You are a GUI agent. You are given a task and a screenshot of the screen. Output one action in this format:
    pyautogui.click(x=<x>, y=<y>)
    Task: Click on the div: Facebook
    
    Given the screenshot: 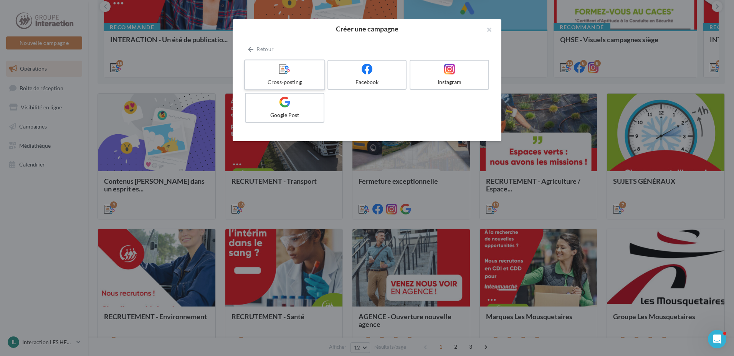 What is the action you would take?
    pyautogui.click(x=367, y=82)
    